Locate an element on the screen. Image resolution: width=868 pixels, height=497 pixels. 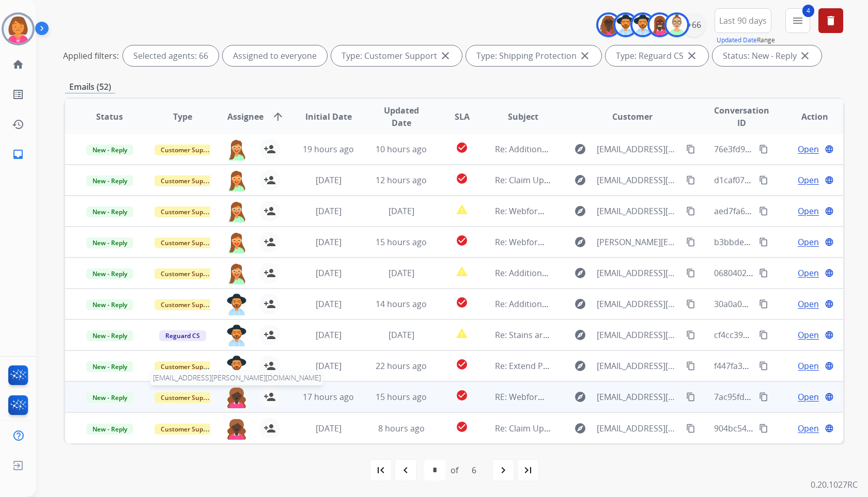
mat-icon: arrow_upward is located at coordinates (278, 117).